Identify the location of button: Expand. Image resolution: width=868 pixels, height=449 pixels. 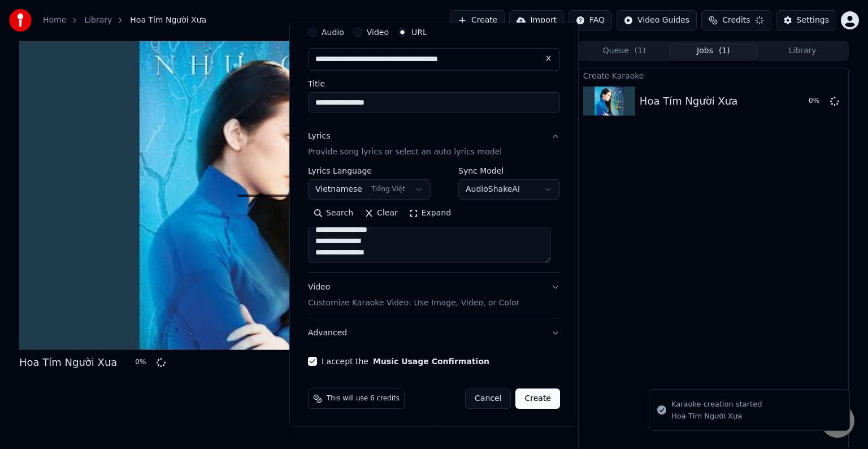
(430, 214).